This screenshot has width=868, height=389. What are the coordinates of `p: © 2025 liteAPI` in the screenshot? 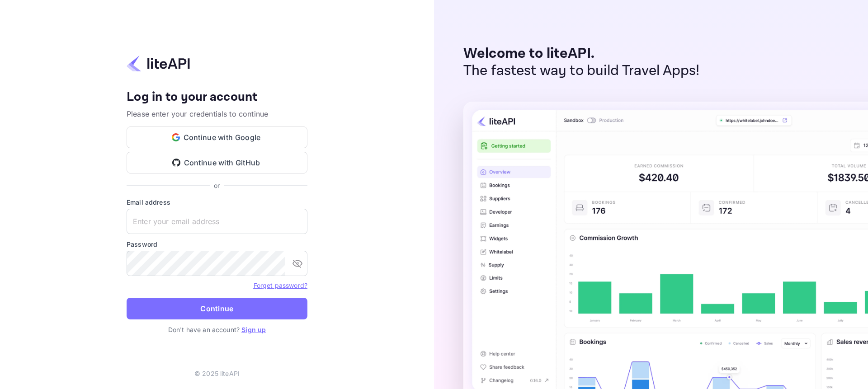 It's located at (217, 373).